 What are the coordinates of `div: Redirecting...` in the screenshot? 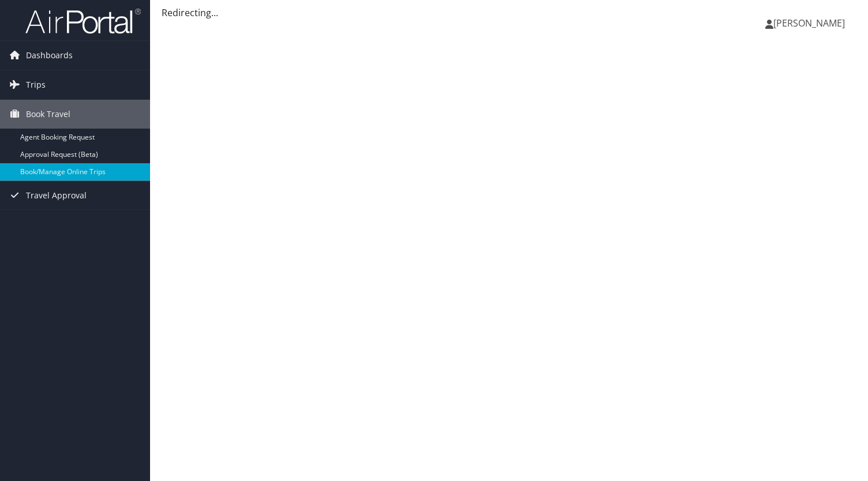 It's located at (509, 12).